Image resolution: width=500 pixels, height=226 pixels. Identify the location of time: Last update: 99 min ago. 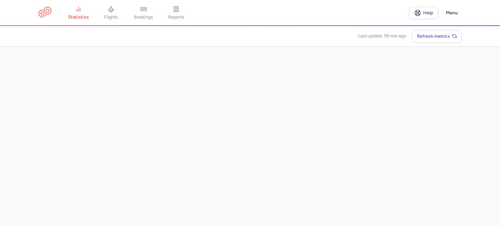
(382, 36).